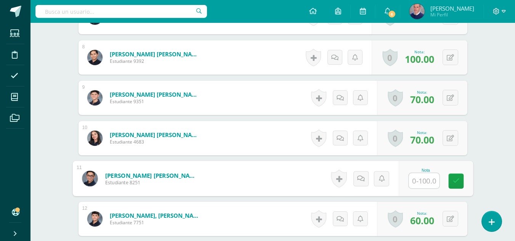  I want to click on input: 0-100.0, so click(424, 181).